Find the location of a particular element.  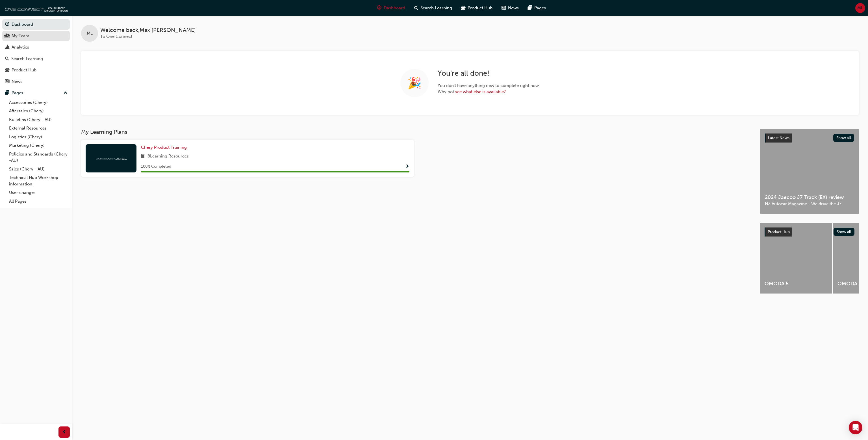

a: Technical Hub Workshop information is located at coordinates (38, 180).